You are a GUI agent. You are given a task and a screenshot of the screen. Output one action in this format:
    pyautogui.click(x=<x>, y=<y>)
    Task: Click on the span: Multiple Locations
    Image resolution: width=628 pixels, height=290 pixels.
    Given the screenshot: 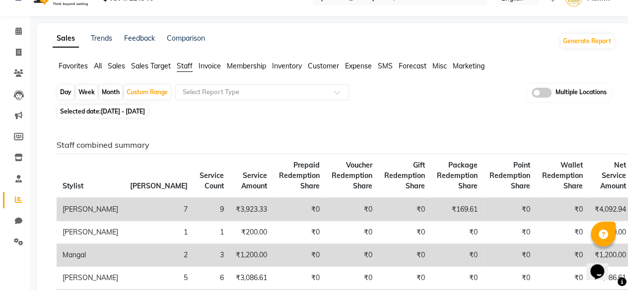 What is the action you would take?
    pyautogui.click(x=581, y=93)
    